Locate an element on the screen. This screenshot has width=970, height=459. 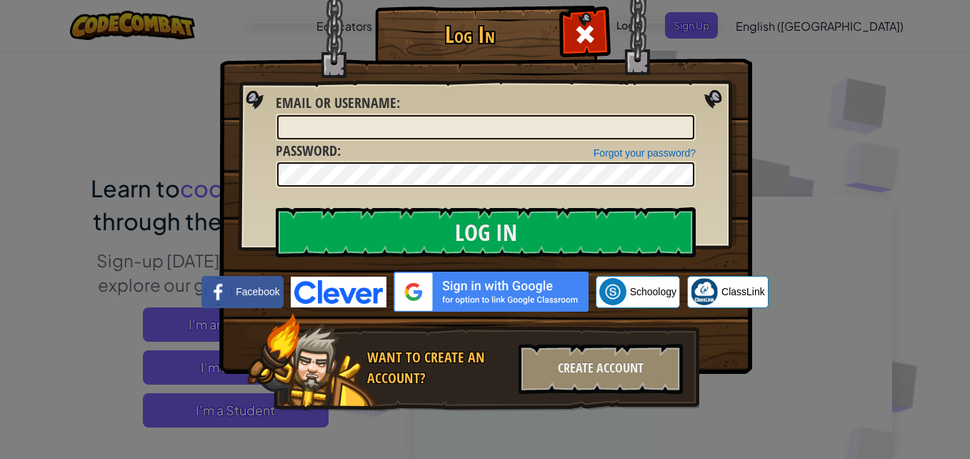
span: Password is located at coordinates (306, 150).